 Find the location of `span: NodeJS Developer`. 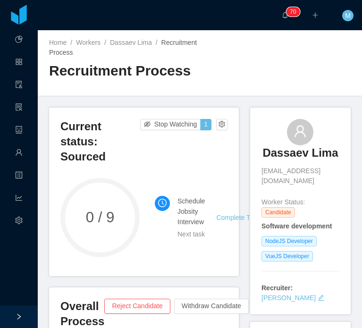

span: NodeJS Developer is located at coordinates (289, 241).